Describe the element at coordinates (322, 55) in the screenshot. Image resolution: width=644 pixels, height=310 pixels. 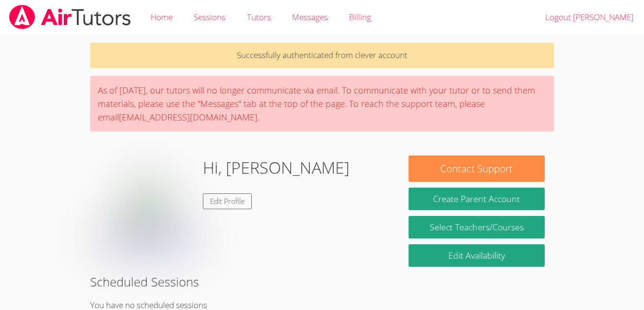
I see `p: Successfully authenticated from clever account` at that location.